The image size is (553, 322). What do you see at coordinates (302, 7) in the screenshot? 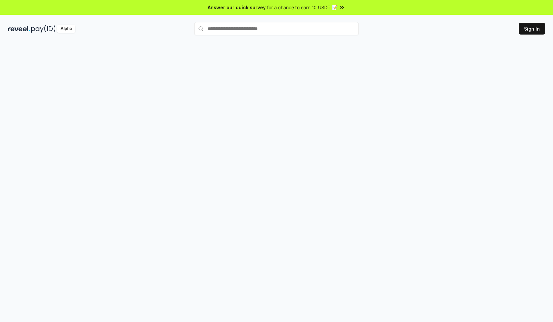
I see `span: for a chance to earn 10 USDT 📝` at bounding box center [302, 7].